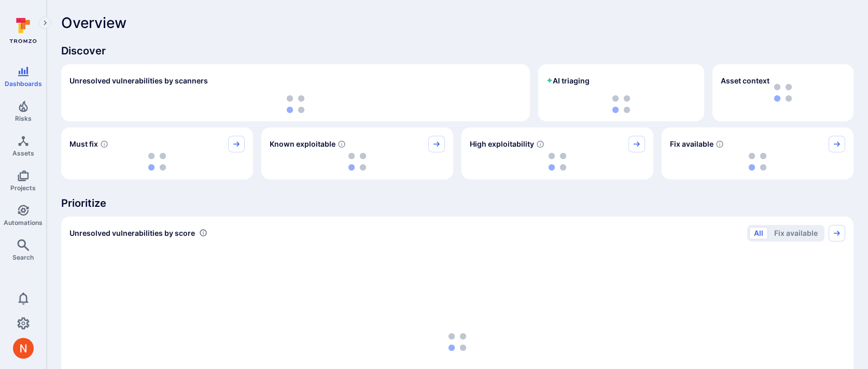 This screenshot has height=369, width=868. I want to click on div: Number of vulnerabilities in status 'Open' 'Triaged' and 'In process' grouped by score, so click(203, 232).